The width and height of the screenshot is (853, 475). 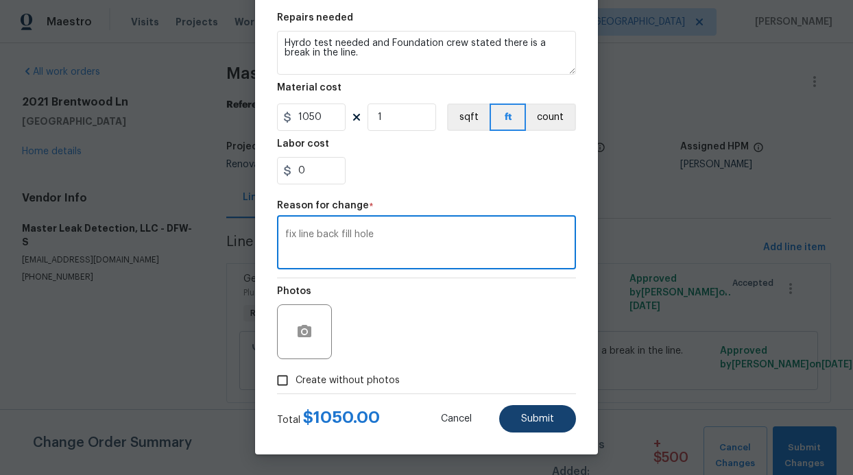 I want to click on span: $ 1050.00, so click(x=342, y=418).